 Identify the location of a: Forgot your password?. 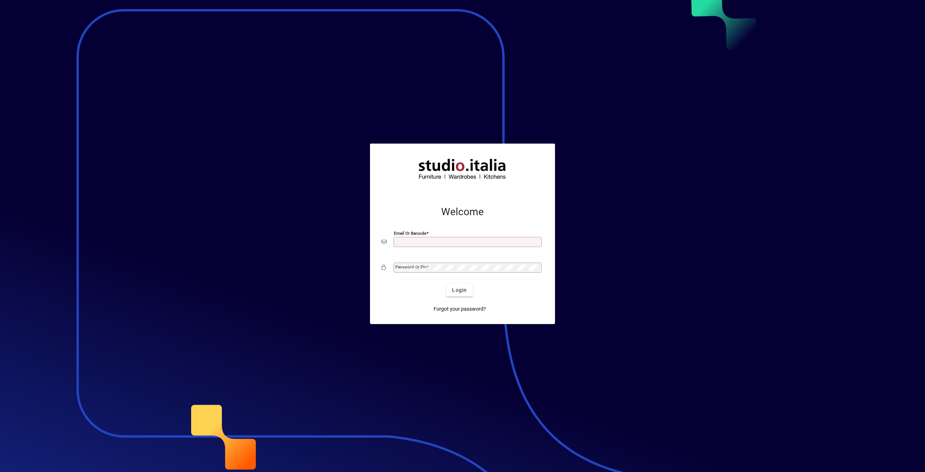
(460, 309).